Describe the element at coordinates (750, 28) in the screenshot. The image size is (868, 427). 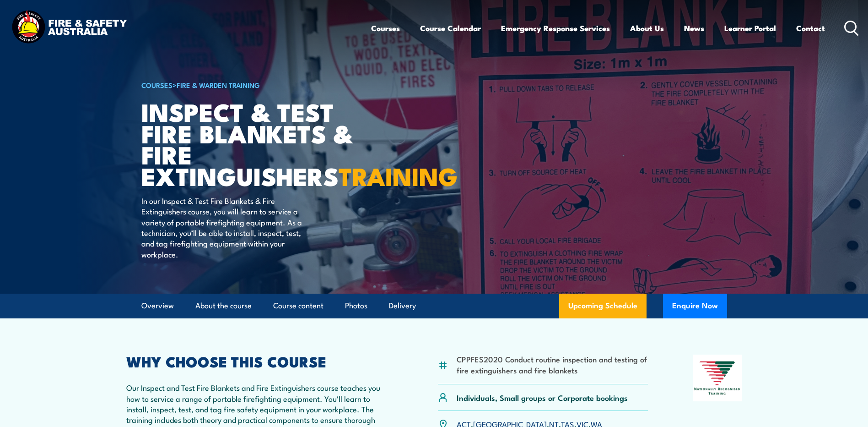
I see `a: Learner Portal` at that location.